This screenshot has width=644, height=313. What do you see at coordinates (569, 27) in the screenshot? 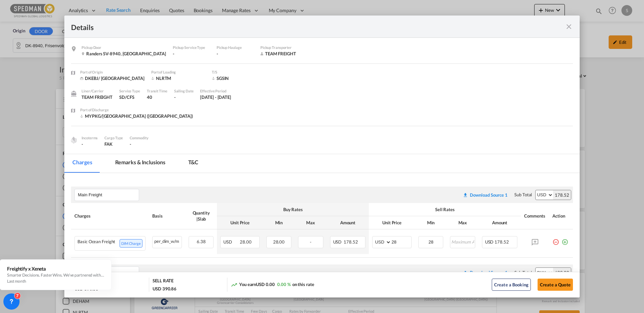
I see `md-icon: icon-close fg-AAA8AD m-0 cursor` at bounding box center [569, 27].